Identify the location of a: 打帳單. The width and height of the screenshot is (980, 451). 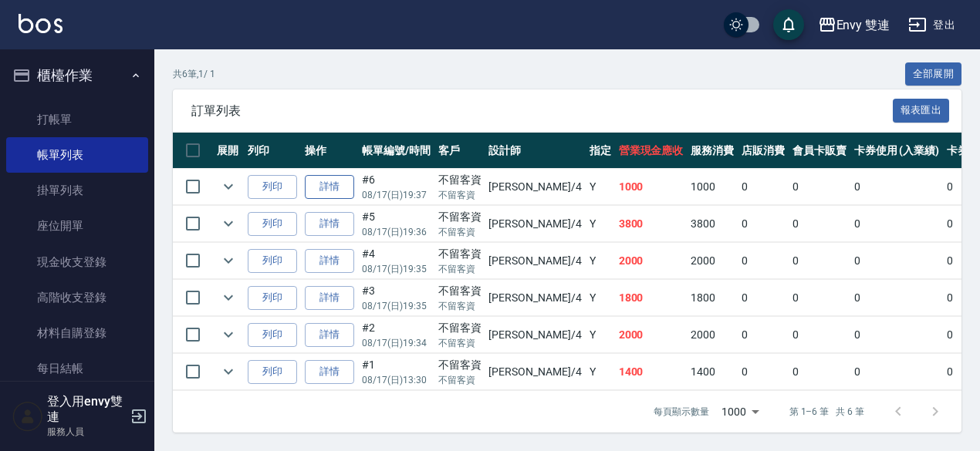
(77, 119).